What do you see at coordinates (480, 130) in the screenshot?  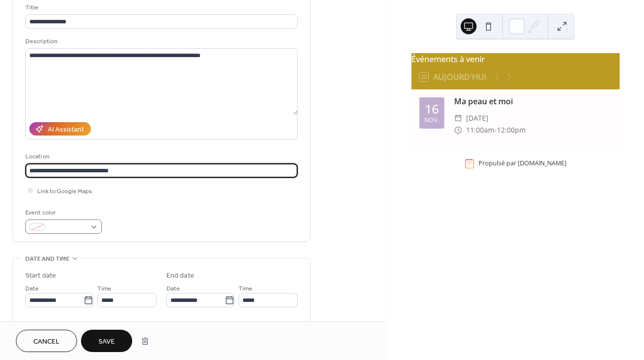 I see `span: 11:00am` at bounding box center [480, 130].